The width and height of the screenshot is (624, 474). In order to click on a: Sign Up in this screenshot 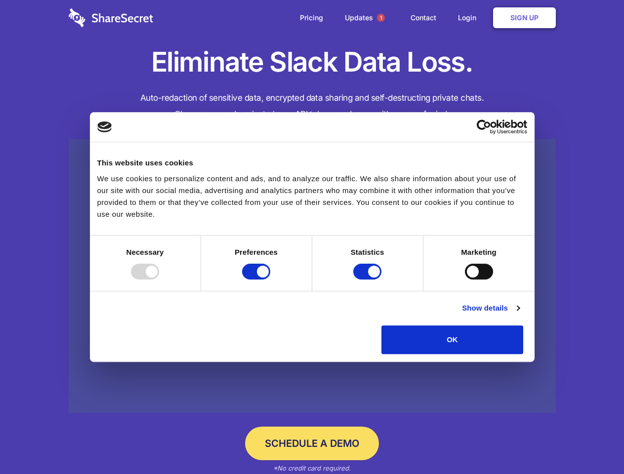, I will do `click(524, 18)`.